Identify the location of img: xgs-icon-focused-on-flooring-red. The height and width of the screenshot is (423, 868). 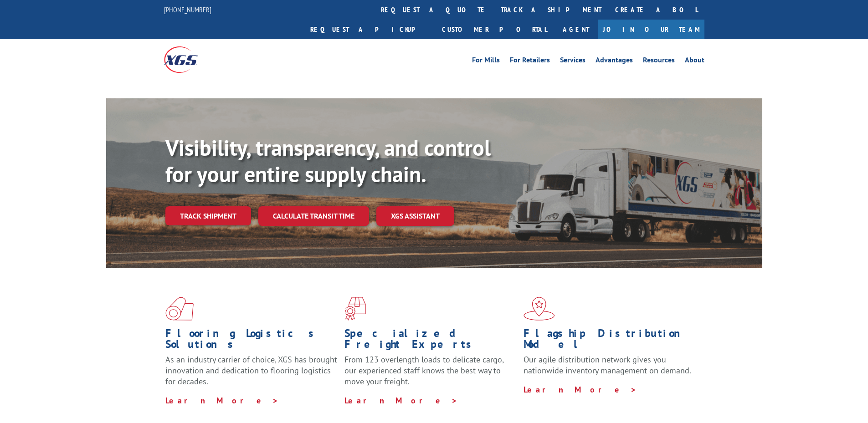
(355, 309).